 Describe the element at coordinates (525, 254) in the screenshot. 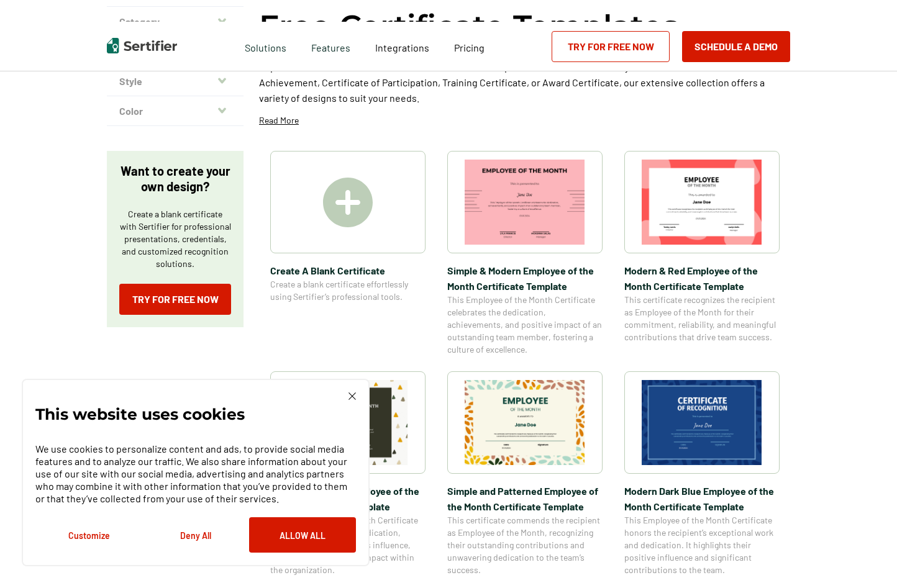

I see `a: Simple & Modern Employee of the Month Certificate TemplateSimple & Modern Employee of the Month C...` at that location.